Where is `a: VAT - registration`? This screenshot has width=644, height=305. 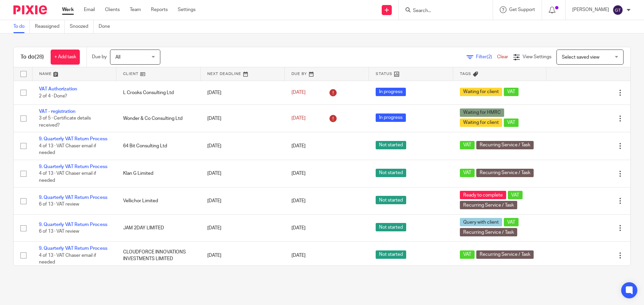 a: VAT - registration is located at coordinates (57, 111).